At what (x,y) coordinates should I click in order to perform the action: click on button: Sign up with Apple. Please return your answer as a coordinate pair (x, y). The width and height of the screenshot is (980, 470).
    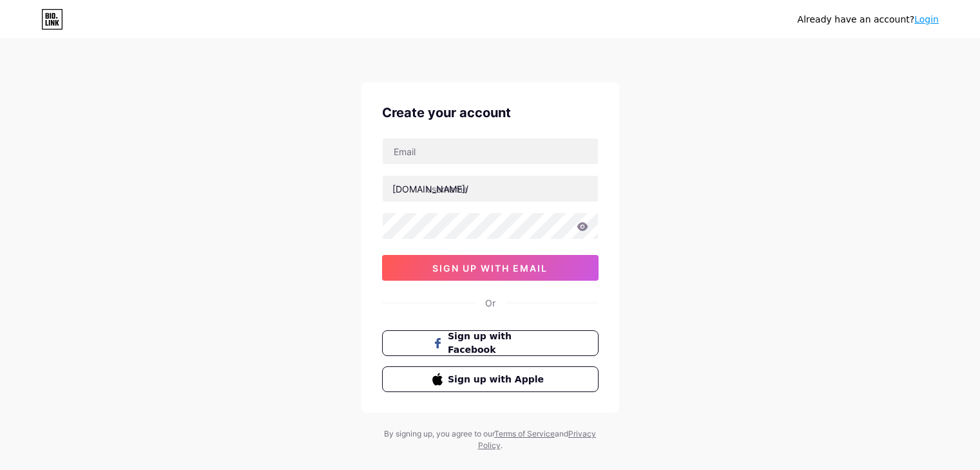
    Looking at the image, I should click on (491, 379).